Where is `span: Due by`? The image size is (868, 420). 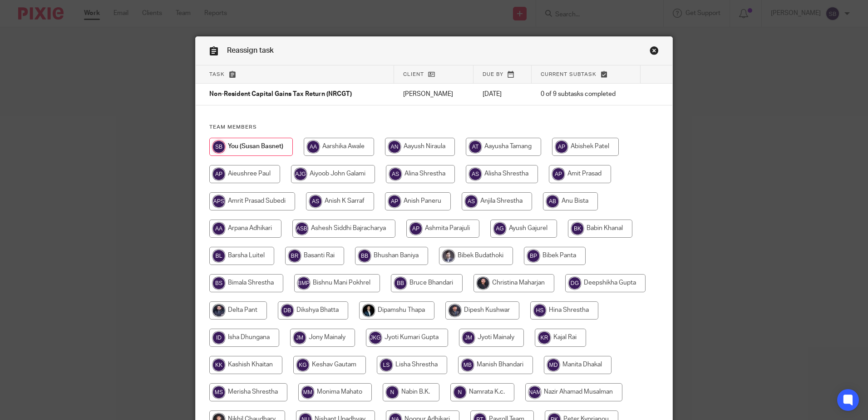
span: Due by is located at coordinates (493, 74).